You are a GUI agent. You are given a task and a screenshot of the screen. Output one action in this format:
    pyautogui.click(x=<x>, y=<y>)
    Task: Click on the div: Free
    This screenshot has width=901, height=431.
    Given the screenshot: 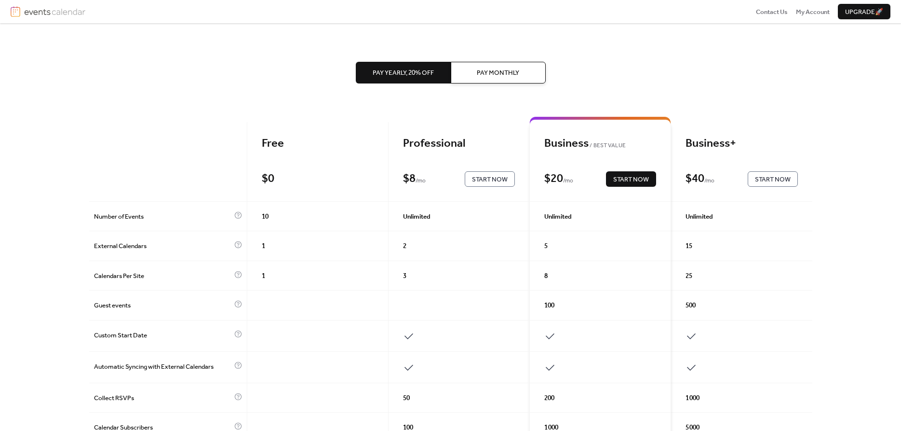 What is the action you would take?
    pyautogui.click(x=318, y=144)
    